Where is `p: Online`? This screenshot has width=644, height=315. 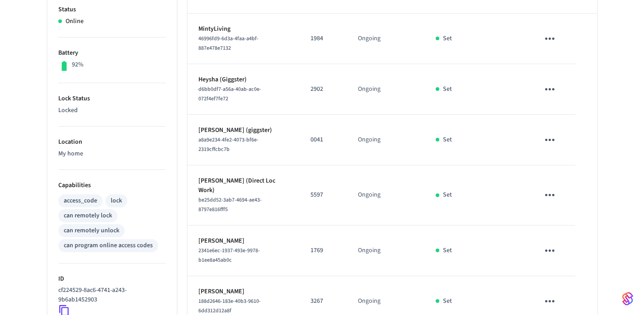 p: Online is located at coordinates (75, 21).